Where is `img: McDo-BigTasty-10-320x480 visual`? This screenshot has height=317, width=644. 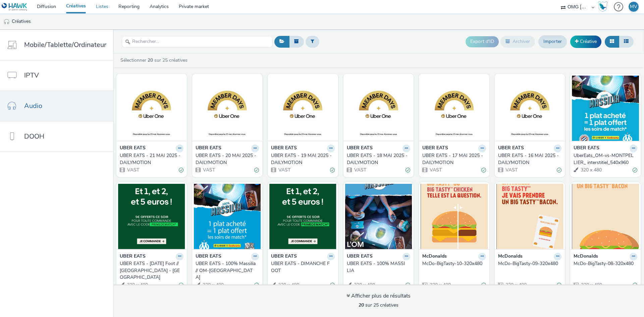 img: McDo-BigTasty-10-320x480 visual is located at coordinates (454, 217).